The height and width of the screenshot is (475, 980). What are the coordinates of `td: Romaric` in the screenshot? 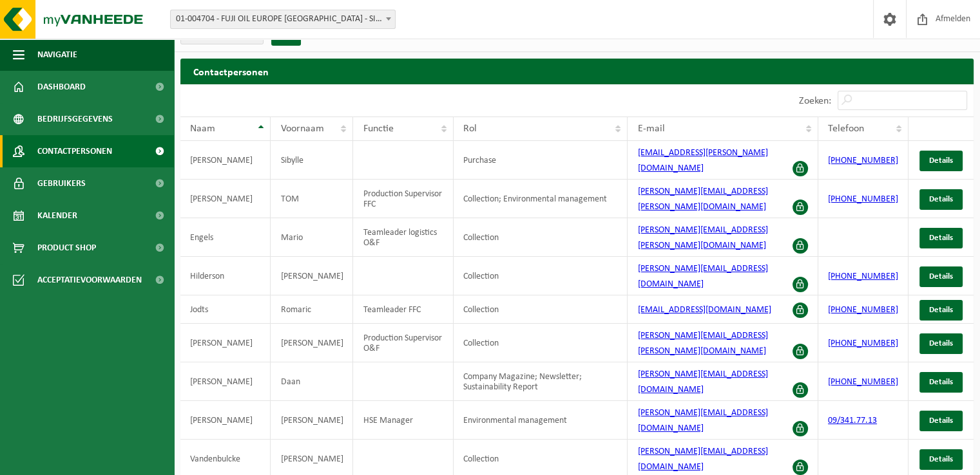 It's located at (312, 310).